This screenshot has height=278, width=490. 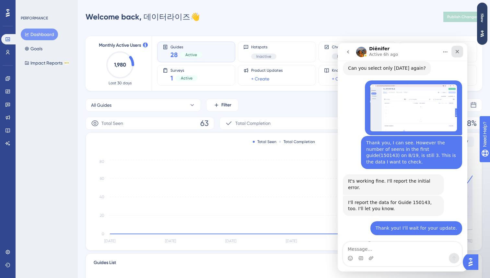 I want to click on span: 8%, so click(x=472, y=123).